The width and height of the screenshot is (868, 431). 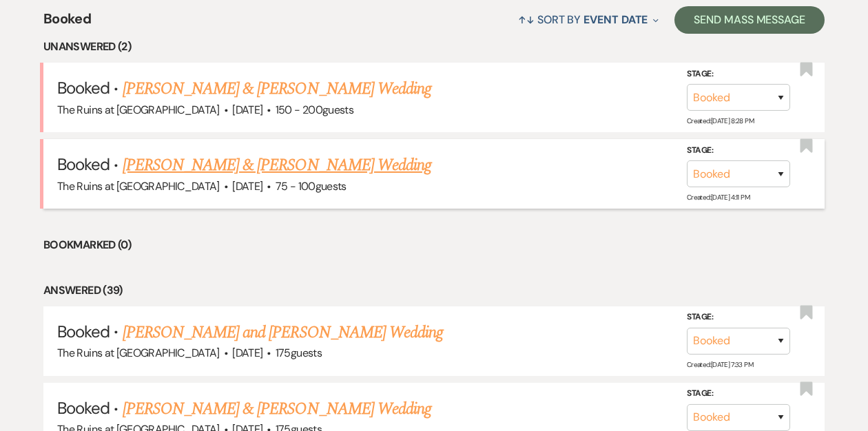 What do you see at coordinates (749, 20) in the screenshot?
I see `button: Send Mass Message` at bounding box center [749, 20].